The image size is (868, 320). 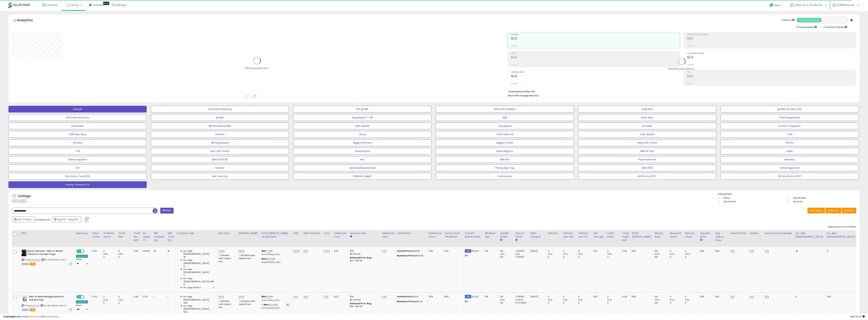 What do you see at coordinates (435, 235) in the screenshot?
I see `div: Reference Price` at bounding box center [435, 235].